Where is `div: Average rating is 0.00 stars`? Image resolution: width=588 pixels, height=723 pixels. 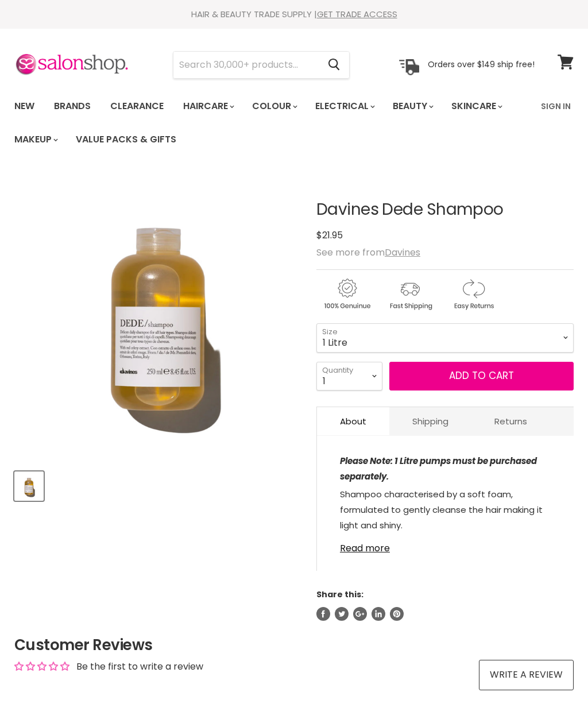
div: Average rating is 0.00 stars is located at coordinates (42, 666).